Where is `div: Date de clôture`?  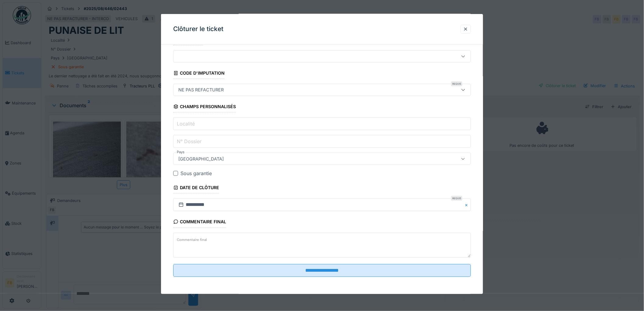 div: Date de clôture is located at coordinates (196, 188).